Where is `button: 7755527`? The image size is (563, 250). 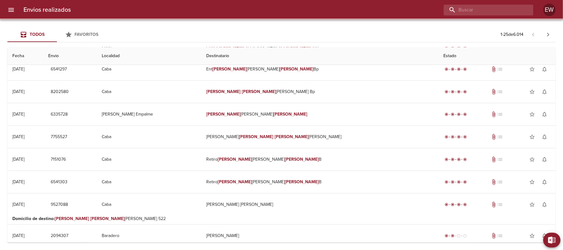
button: 7755527 is located at coordinates (59, 137).